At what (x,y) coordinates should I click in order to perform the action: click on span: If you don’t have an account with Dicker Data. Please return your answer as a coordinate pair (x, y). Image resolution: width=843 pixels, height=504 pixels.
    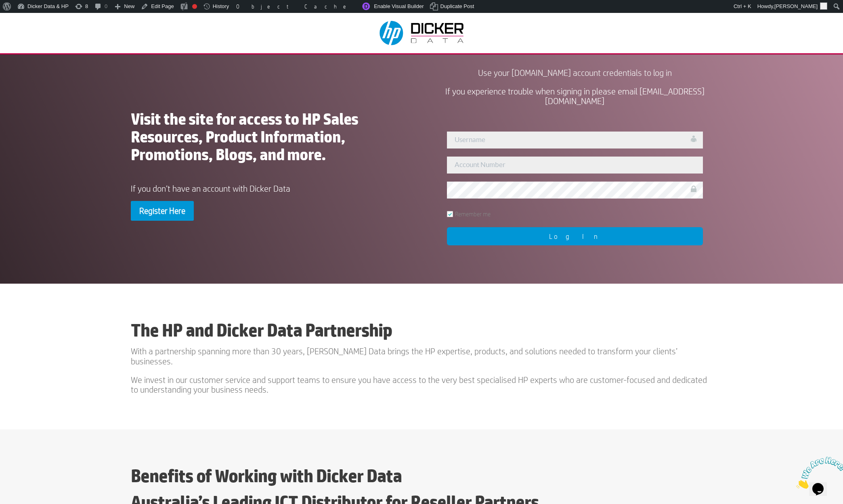
    Looking at the image, I should click on (210, 188).